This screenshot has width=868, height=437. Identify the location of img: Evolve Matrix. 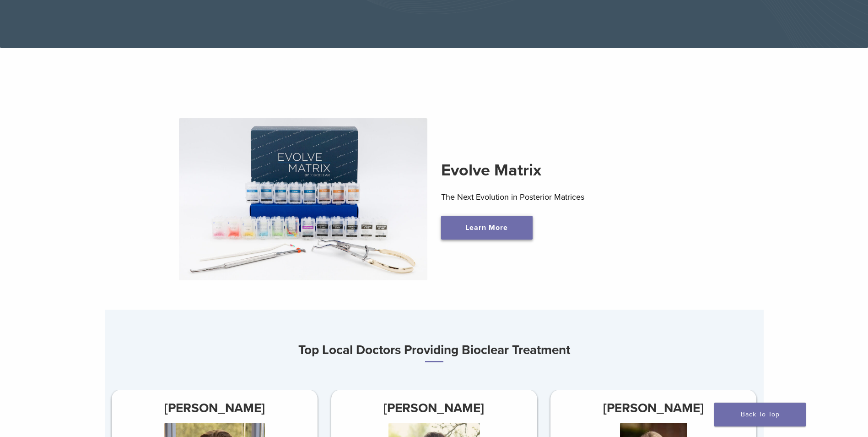
(303, 199).